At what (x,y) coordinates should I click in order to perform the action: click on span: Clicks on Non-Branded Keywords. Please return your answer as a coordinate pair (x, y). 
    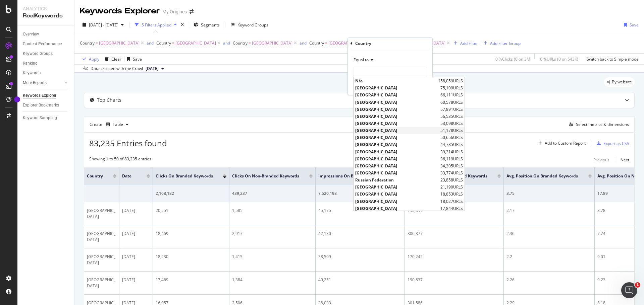
    Looking at the image, I should click on (266, 176).